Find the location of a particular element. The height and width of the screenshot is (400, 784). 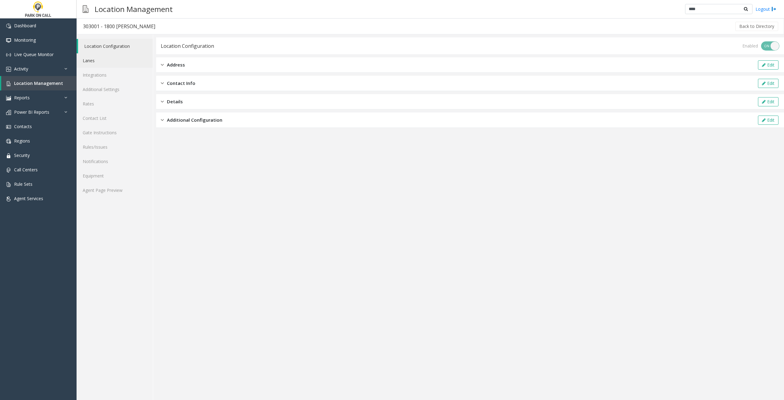

img: logout is located at coordinates (774, 9).